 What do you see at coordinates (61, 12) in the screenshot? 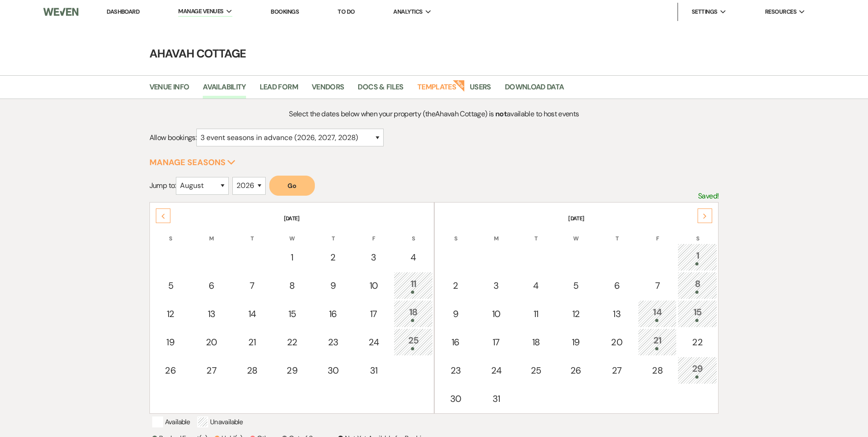
I see `img: Weven Logo` at bounding box center [61, 12].